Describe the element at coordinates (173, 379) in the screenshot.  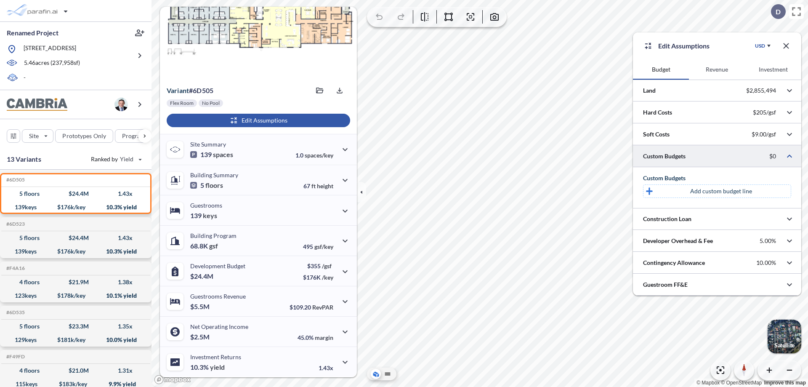
I see `a: Mapbox homepage` at that location.